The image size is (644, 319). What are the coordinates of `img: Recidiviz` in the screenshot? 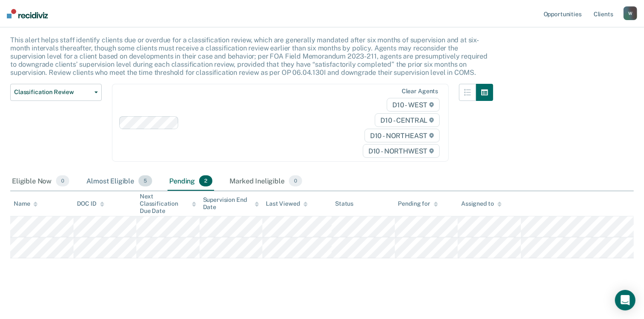 It's located at (27, 14).